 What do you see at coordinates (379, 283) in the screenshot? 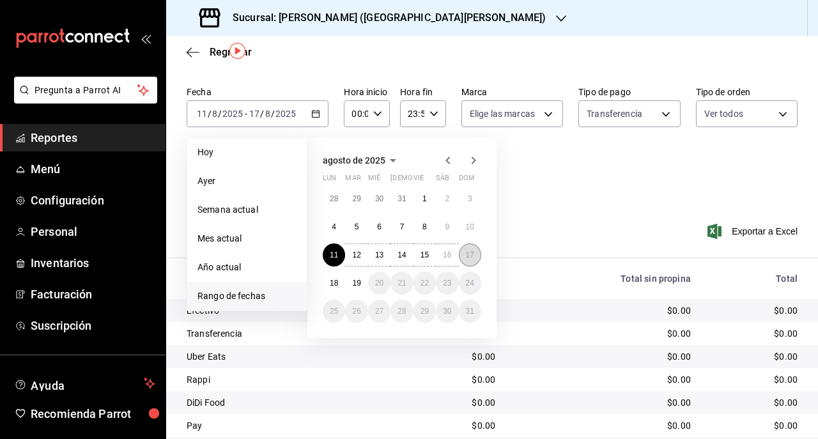
I see `button: 20 de agosto de 2025` at bounding box center [379, 283].